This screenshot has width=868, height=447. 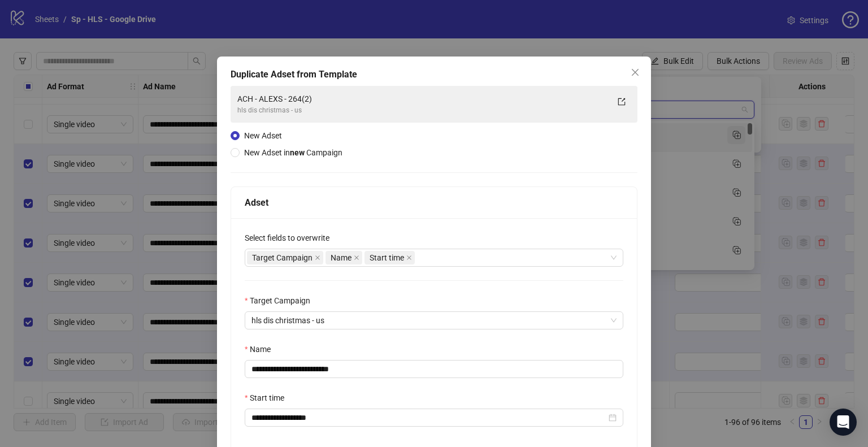 What do you see at coordinates (635, 73) in the screenshot?
I see `button: Close` at bounding box center [635, 73].